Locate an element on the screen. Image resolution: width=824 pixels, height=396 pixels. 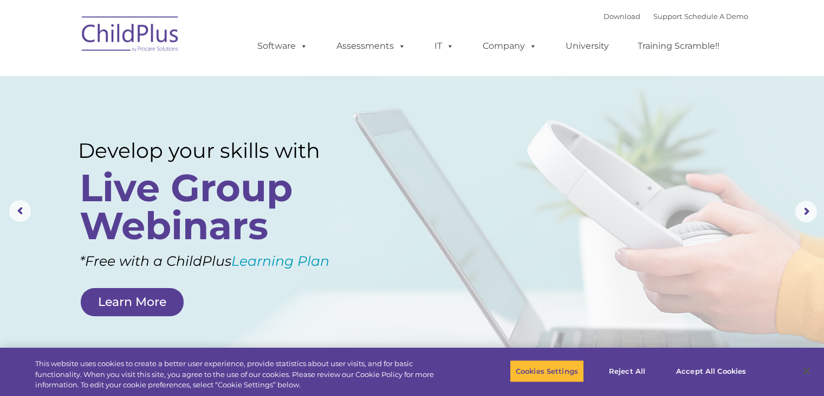
a: Learn More is located at coordinates (132, 302).